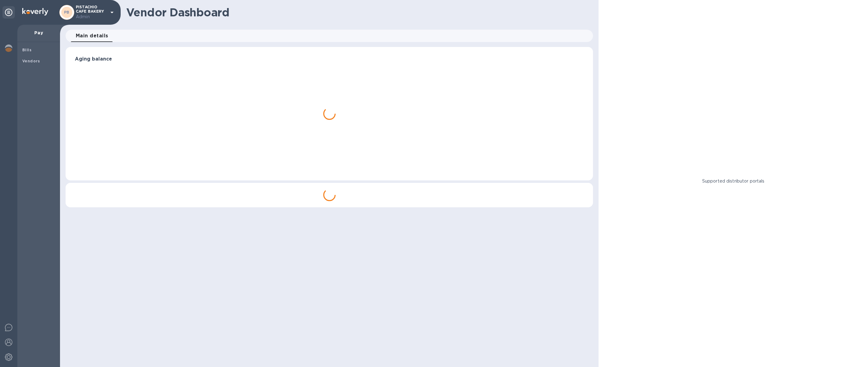 The width and height of the screenshot is (868, 367). What do you see at coordinates (91, 17) in the screenshot?
I see `p: Admin` at bounding box center [91, 17].